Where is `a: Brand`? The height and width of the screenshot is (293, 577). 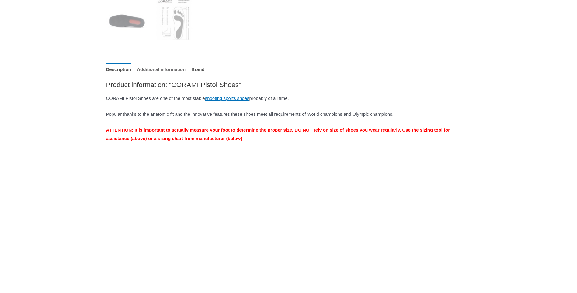 a: Brand is located at coordinates (198, 69).